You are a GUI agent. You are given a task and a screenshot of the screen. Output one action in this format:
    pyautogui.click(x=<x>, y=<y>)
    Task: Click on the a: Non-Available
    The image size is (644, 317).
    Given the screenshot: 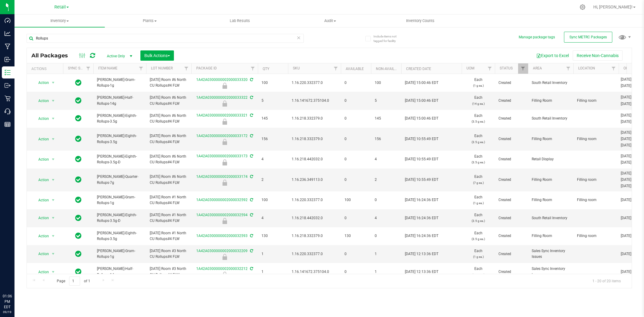 What is the action you would take?
    pyautogui.click(x=389, y=69)
    